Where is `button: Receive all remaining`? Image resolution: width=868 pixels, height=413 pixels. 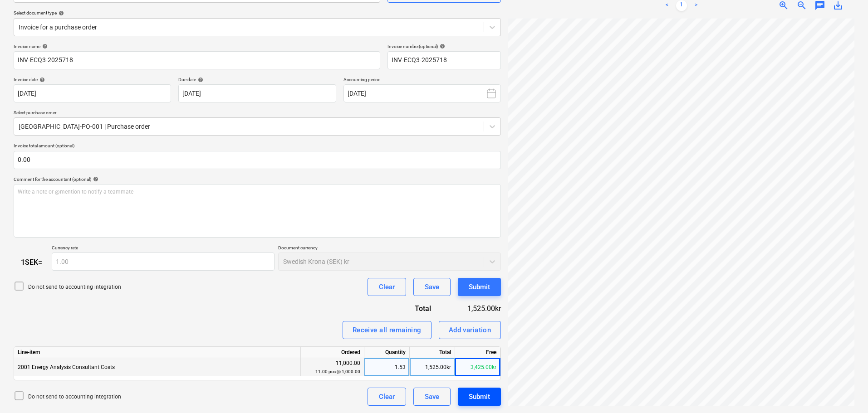 button: Receive all remaining is located at coordinates (387, 331).